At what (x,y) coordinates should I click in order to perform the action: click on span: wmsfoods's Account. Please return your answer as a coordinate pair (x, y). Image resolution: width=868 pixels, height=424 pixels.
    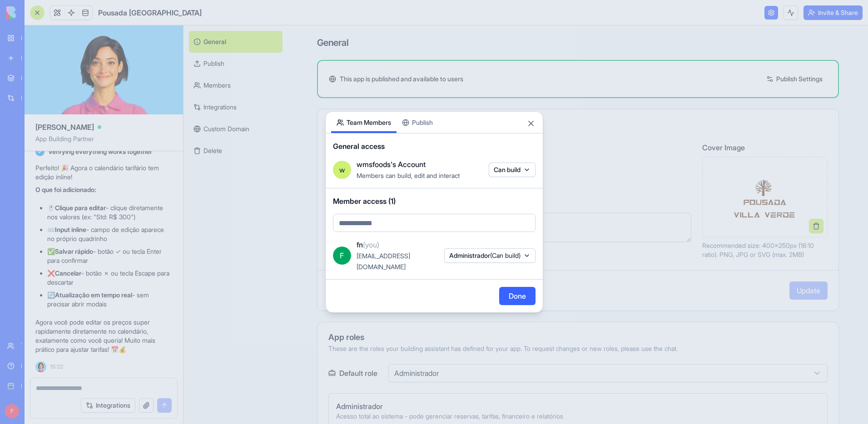
    Looking at the image, I should click on (391, 165).